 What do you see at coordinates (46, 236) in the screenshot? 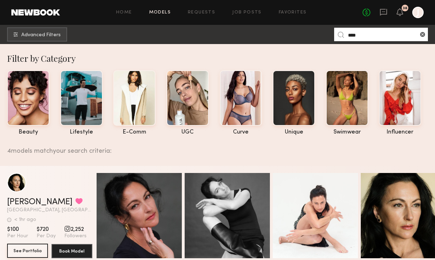
I see `span: Per Day` at bounding box center [46, 236].